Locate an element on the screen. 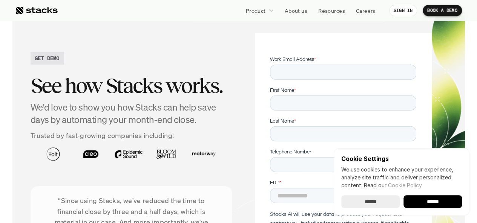 The height and width of the screenshot is (223, 477). h4: We'd love to show you how Stacks can help save days by automating your month-end close. is located at coordinates (131, 114).